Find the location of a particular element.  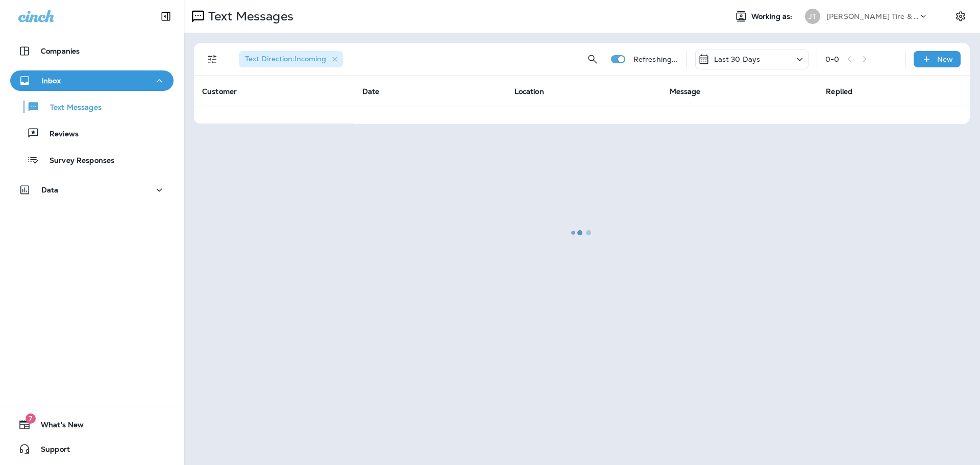

span: 7 is located at coordinates (30, 419).